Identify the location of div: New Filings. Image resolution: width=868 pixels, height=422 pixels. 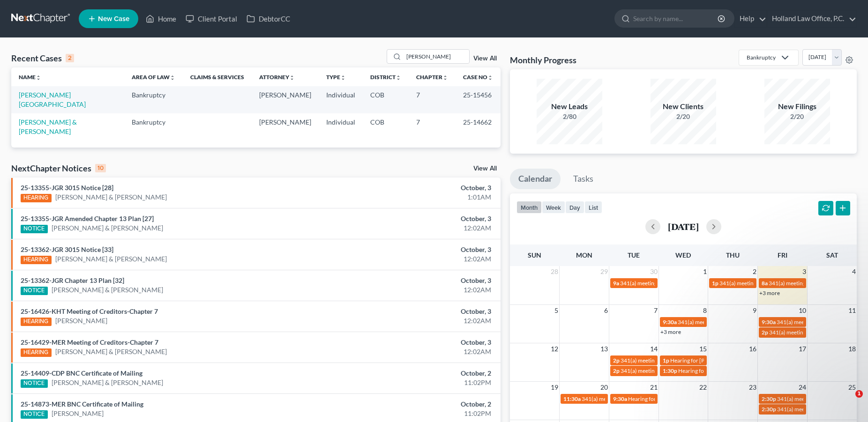
(797, 107).